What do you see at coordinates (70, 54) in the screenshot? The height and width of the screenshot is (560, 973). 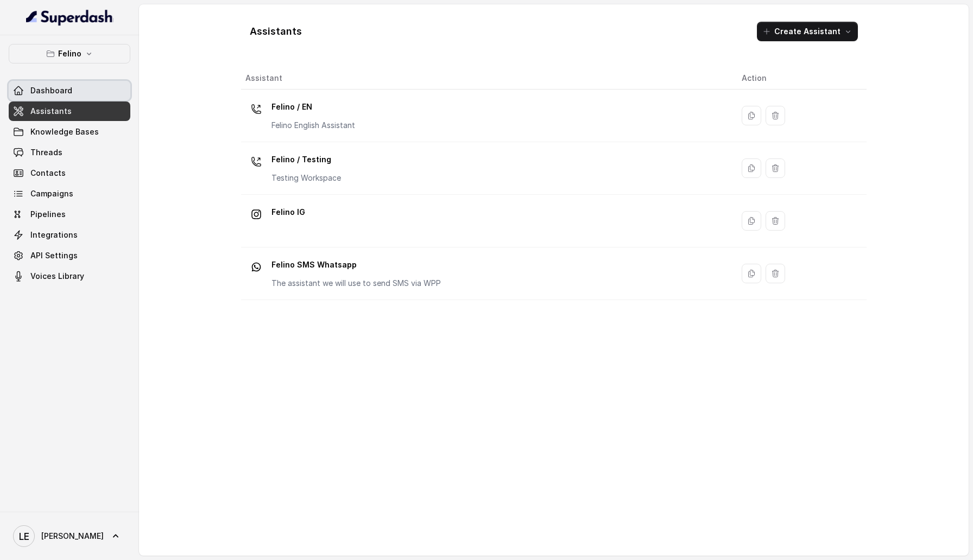 I see `button: Felino` at bounding box center [70, 54].